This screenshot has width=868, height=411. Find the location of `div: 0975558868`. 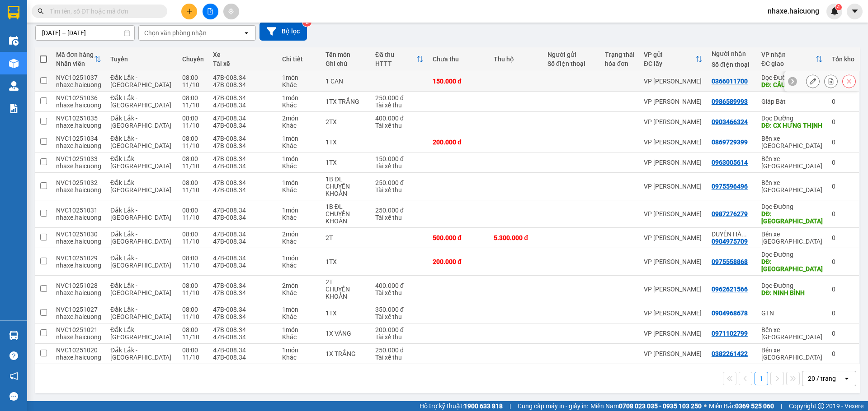

div: 0975558868 is located at coordinates (730, 262).